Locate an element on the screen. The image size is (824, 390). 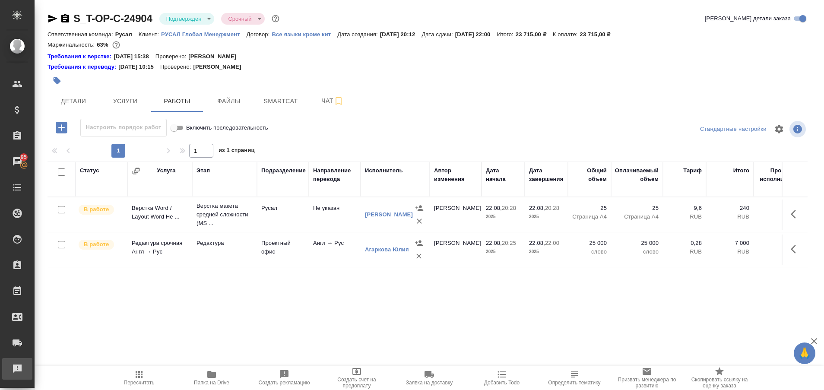
span: из 1 страниц is located at coordinates (237, 151).